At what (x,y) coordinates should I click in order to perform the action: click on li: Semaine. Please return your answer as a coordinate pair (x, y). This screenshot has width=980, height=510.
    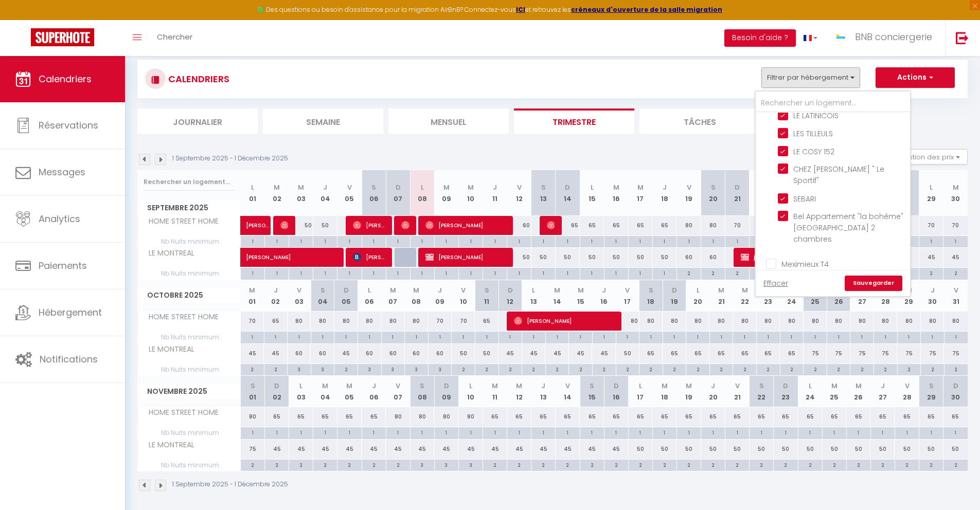
    Looking at the image, I should click on (323, 121).